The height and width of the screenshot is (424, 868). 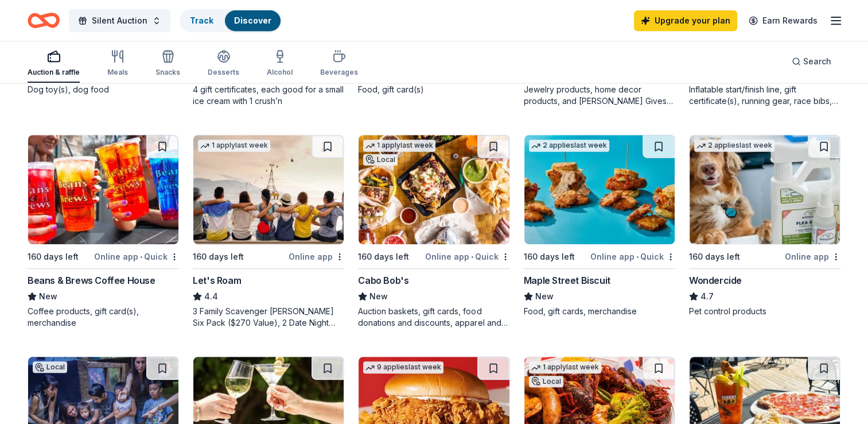 What do you see at coordinates (223, 64) in the screenshot?
I see `button: Desserts` at bounding box center [223, 64].